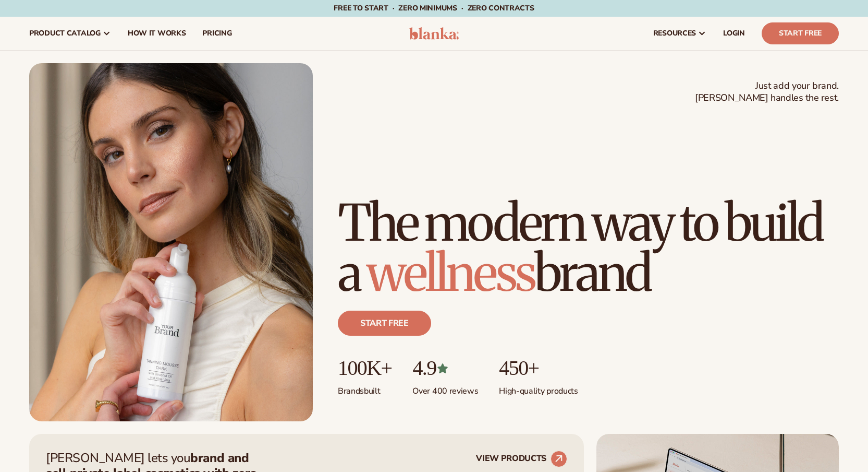 This screenshot has width=868, height=472. What do you see at coordinates (674, 33) in the screenshot?
I see `span: resources` at bounding box center [674, 33].